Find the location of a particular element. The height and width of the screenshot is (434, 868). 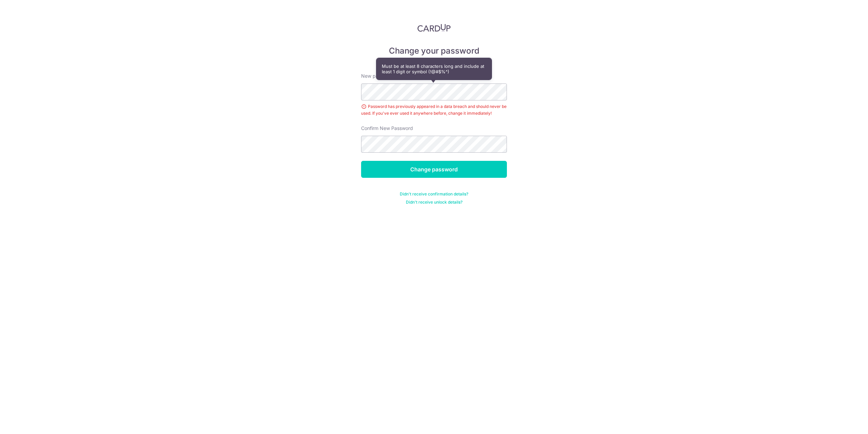

div: Password has previously appeared in a data breach and should never be used. If you've ever used i... is located at coordinates (434, 110).